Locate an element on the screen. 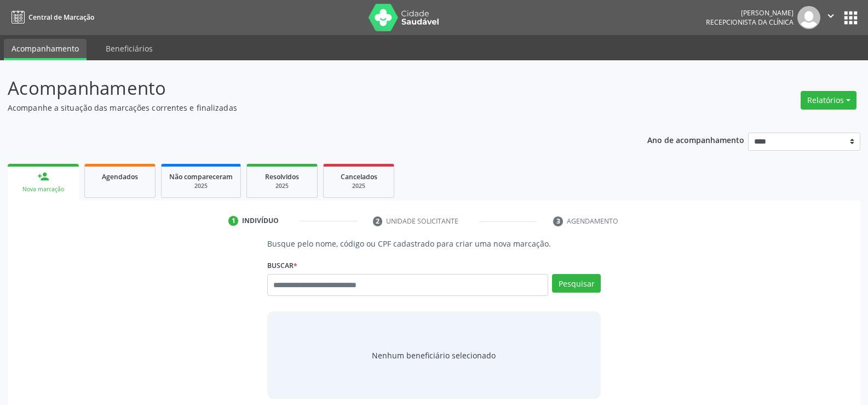  button: apps is located at coordinates (850, 18).